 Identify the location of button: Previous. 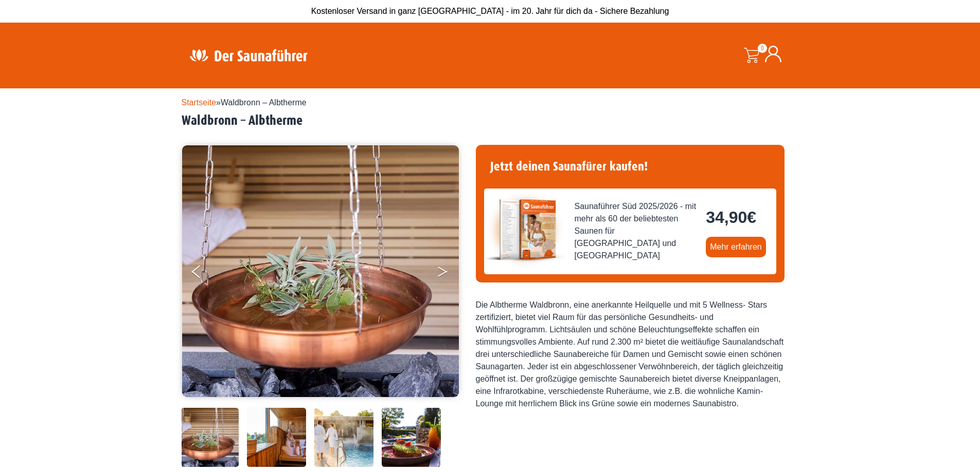
(205, 274).